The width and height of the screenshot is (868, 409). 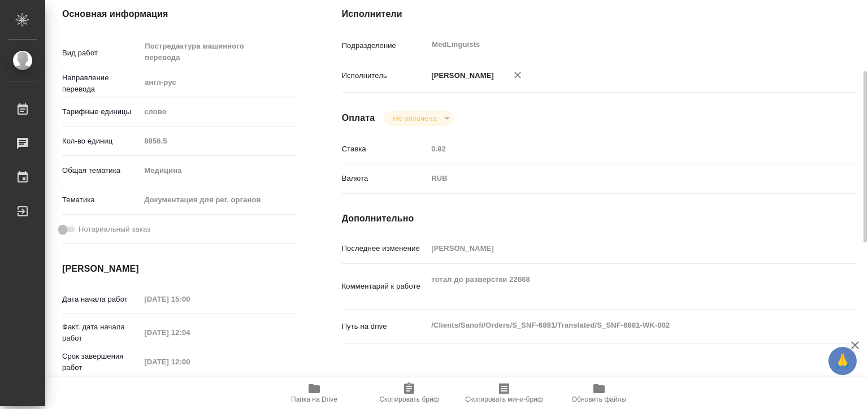 What do you see at coordinates (517, 75) in the screenshot?
I see `button: Удалить исполнителя` at bounding box center [517, 75].